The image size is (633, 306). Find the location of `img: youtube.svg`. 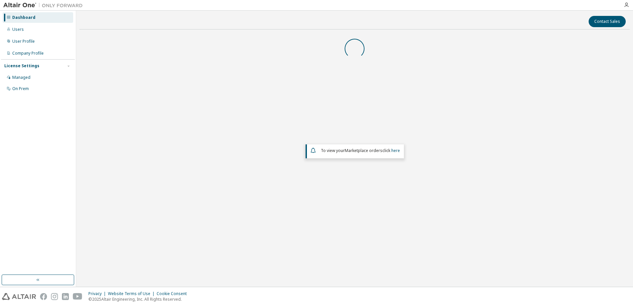

img: youtube.svg is located at coordinates (77, 296).